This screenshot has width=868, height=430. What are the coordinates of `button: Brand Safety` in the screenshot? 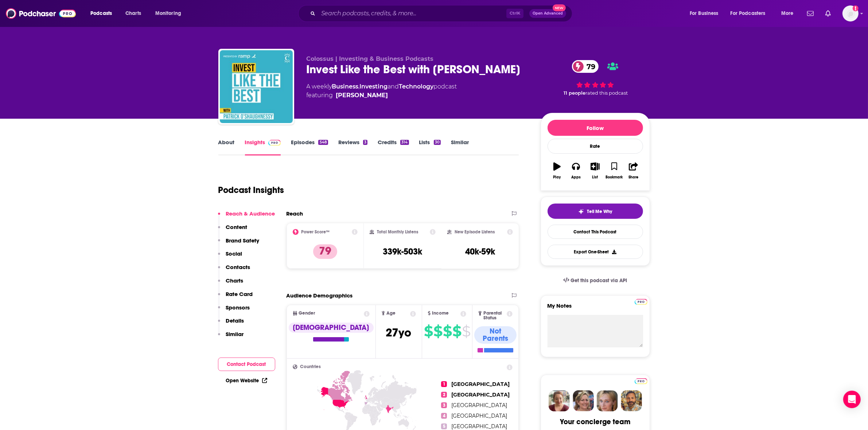 It's located at (239, 244).